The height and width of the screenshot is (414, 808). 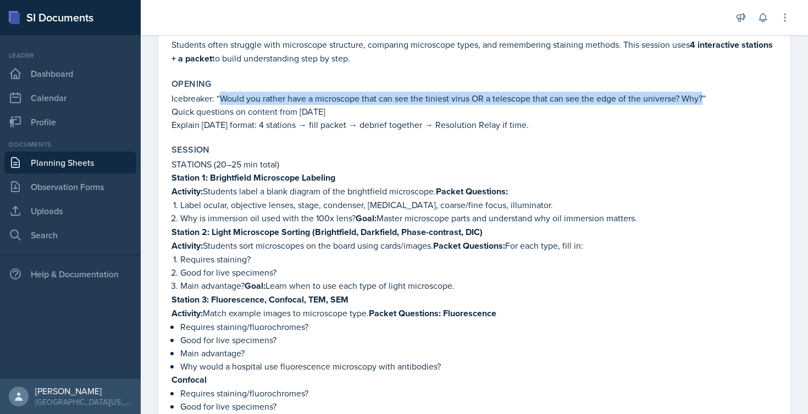 What do you see at coordinates (479, 353) in the screenshot?
I see `p: Main advantage?` at bounding box center [479, 353].